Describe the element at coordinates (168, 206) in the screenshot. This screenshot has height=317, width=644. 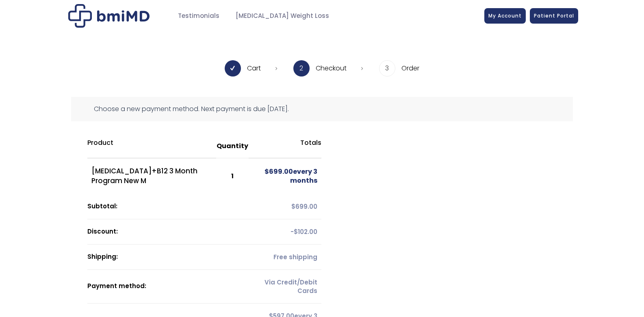
I see `th: Subtotal:` at that location.